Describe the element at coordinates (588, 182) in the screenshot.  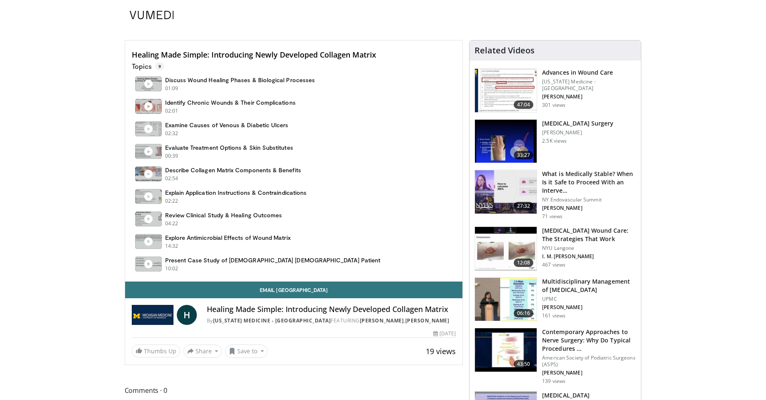
I see `h3: What is Medically Stable? When Is it Safe to Proceed With an Intervention?` at that location.